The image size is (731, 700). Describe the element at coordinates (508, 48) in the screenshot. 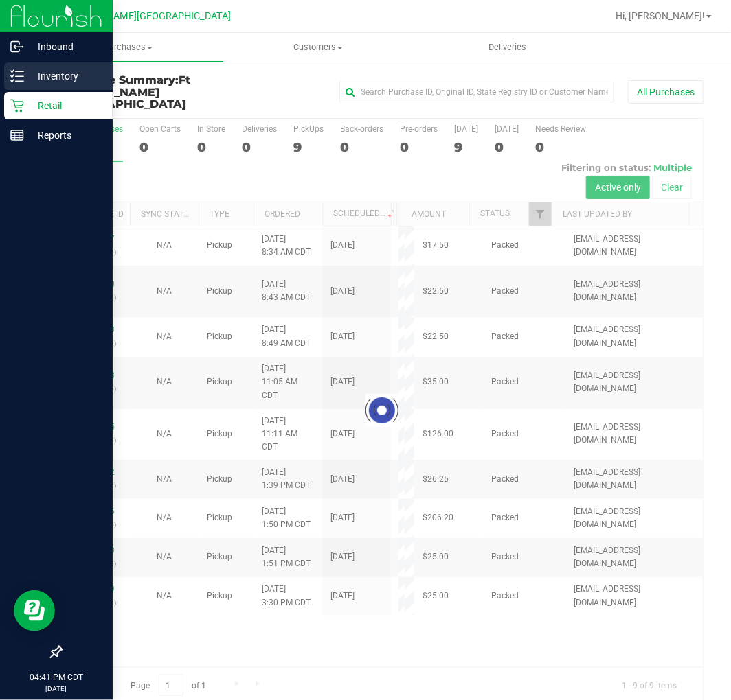

I see `span: Deliveries` at that location.